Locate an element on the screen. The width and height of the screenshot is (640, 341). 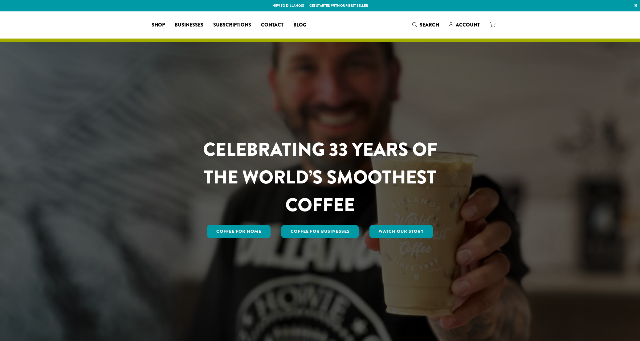
h1: CELEBRATING 33 YEARS OF THE WORLD’S SMOOTHEST COFFEE is located at coordinates (320, 177).